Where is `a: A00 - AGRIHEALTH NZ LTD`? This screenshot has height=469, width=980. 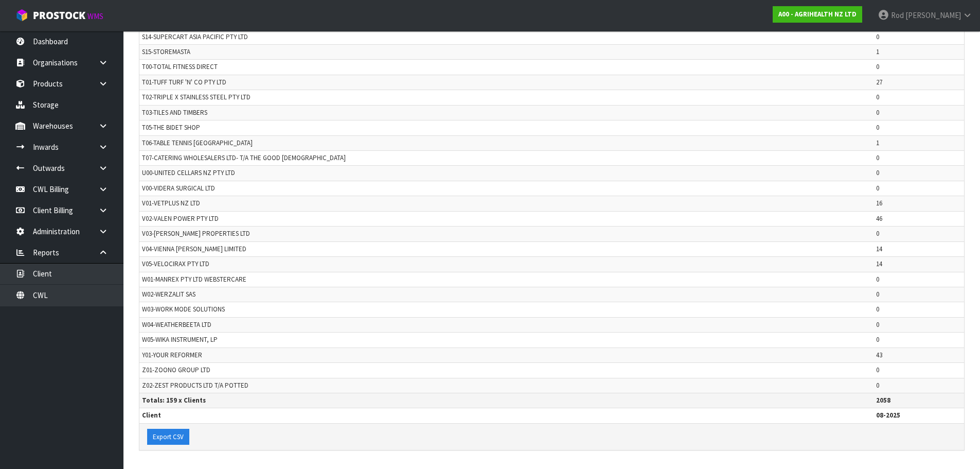
a: A00 - AGRIHEALTH NZ LTD is located at coordinates (817, 14).